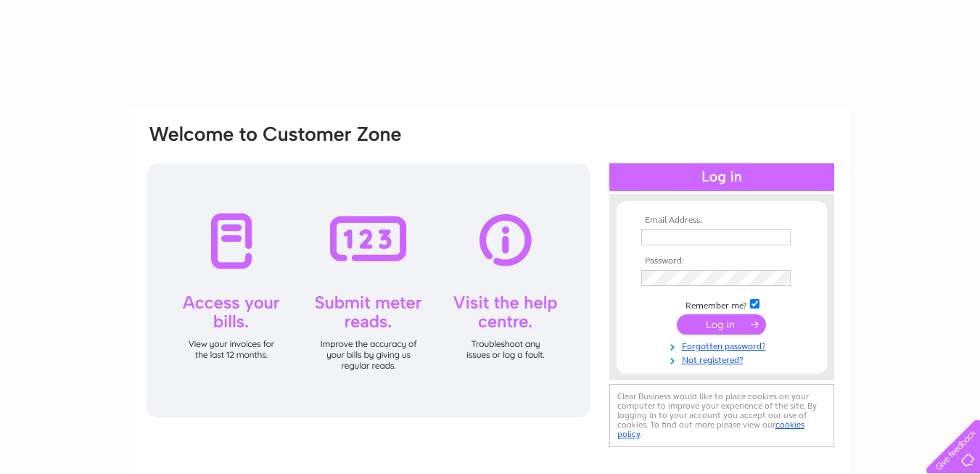  What do you see at coordinates (722, 261) in the screenshot?
I see `th: Password:` at bounding box center [722, 261].